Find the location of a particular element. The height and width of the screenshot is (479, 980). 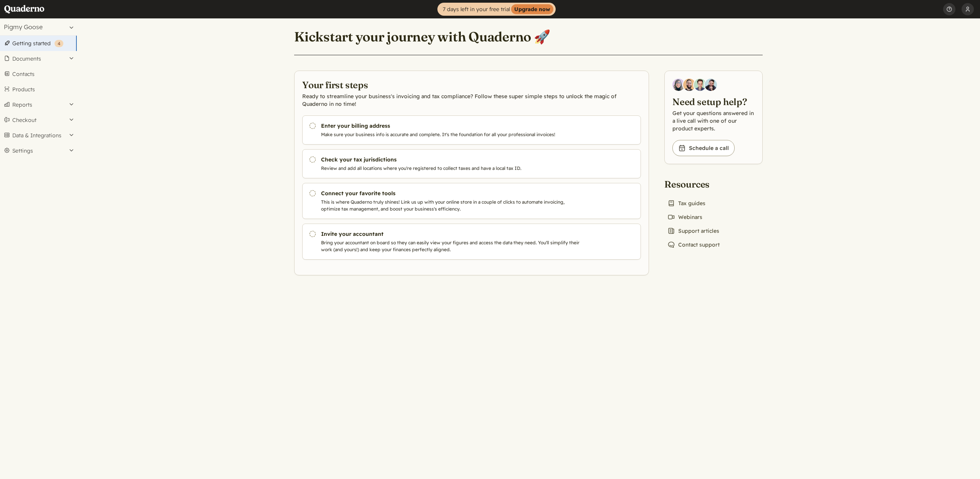

a: Tax guides is located at coordinates (686, 204).